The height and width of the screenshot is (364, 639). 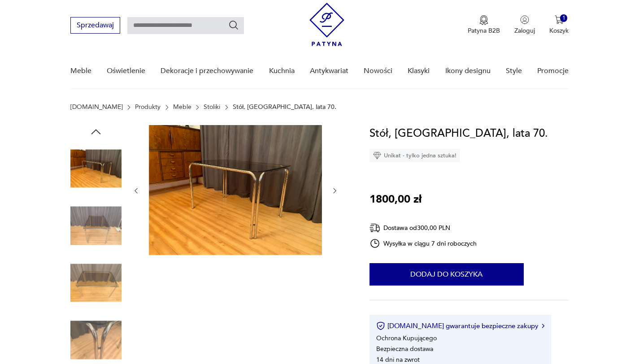 I want to click on li: 14 dni na zwrot, so click(x=397, y=359).